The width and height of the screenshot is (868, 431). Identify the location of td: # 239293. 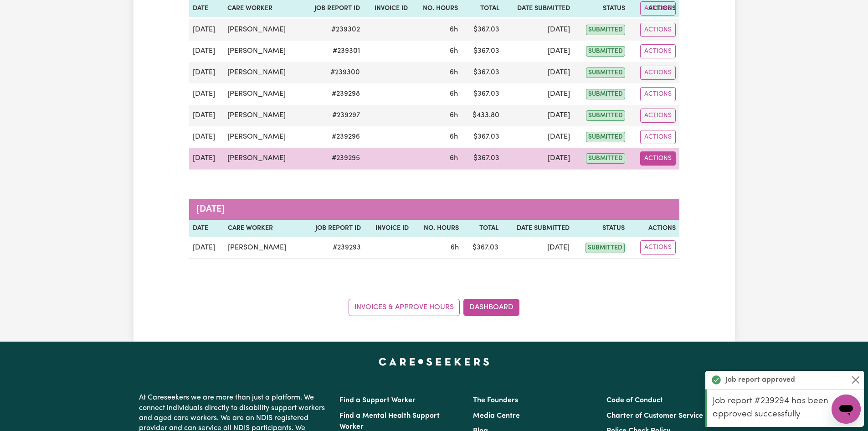
(332, 248).